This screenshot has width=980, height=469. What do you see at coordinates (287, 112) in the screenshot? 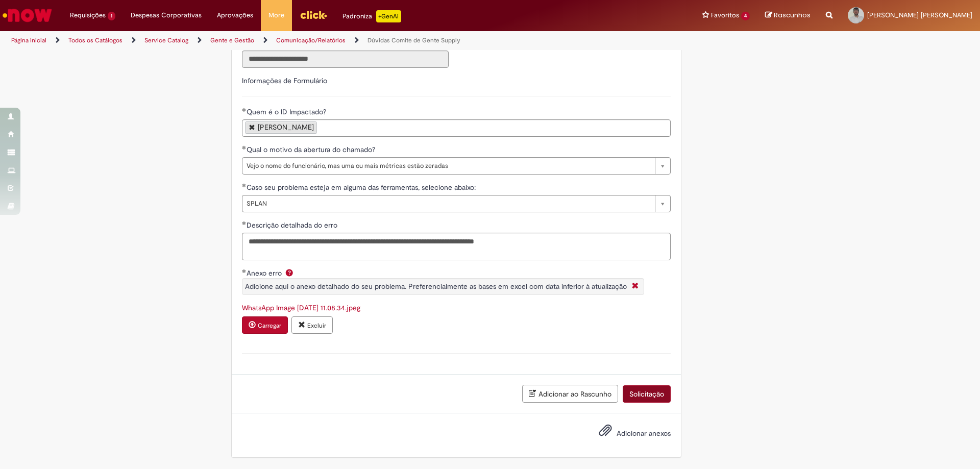
I see `span: Quem é o ID Impactado?` at bounding box center [287, 112].